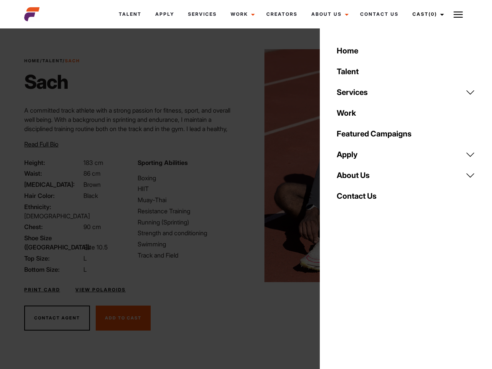 The width and height of the screenshot is (492, 369). Describe the element at coordinates (53, 207) in the screenshot. I see `span: Ethnicity:` at that location.